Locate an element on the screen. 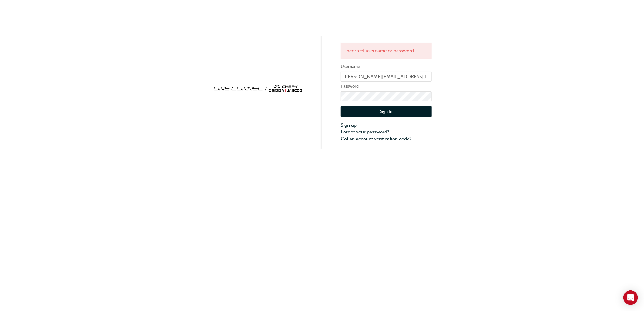 This screenshot has width=644, height=311. label: Password is located at coordinates (386, 86).